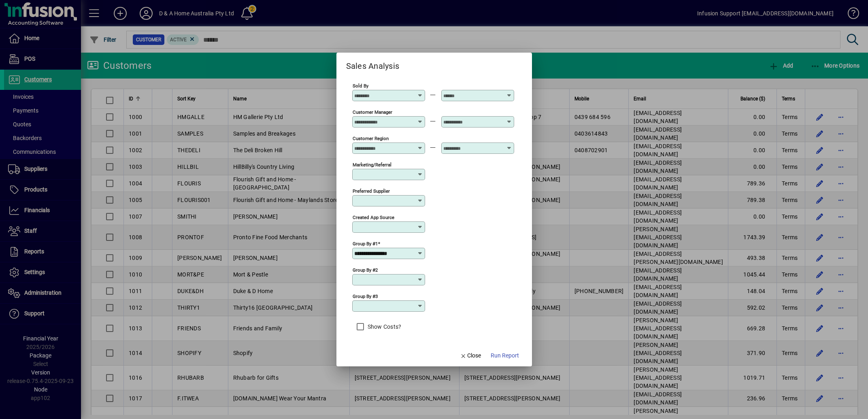 Image resolution: width=868 pixels, height=419 pixels. What do you see at coordinates (373, 62) in the screenshot?
I see `h2: Sales Analysis` at bounding box center [373, 62].